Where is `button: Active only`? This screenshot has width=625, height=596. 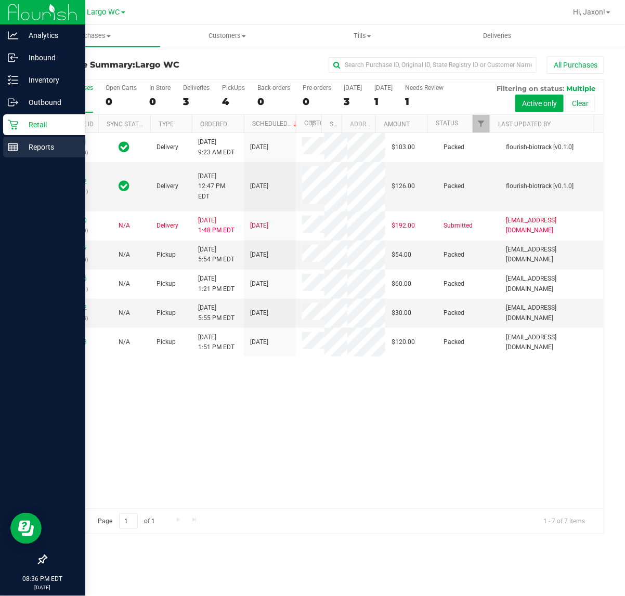 button: Active only is located at coordinates (539, 103).